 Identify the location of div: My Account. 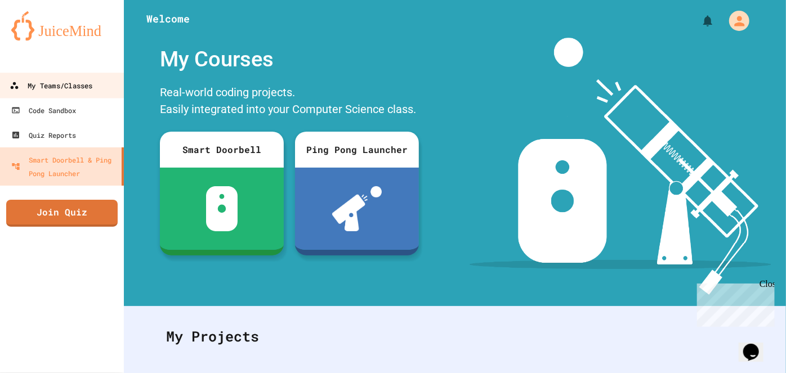
(735, 21).